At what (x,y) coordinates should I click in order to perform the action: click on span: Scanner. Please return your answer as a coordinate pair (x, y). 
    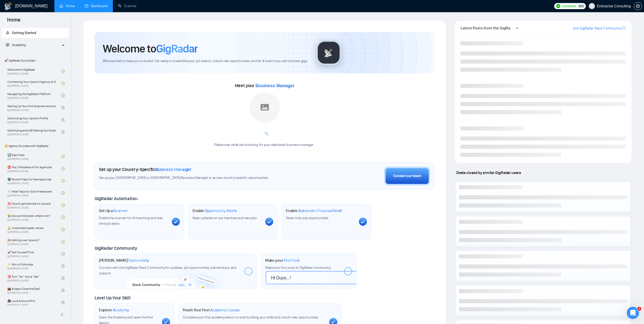
    Looking at the image, I should click on (120, 211).